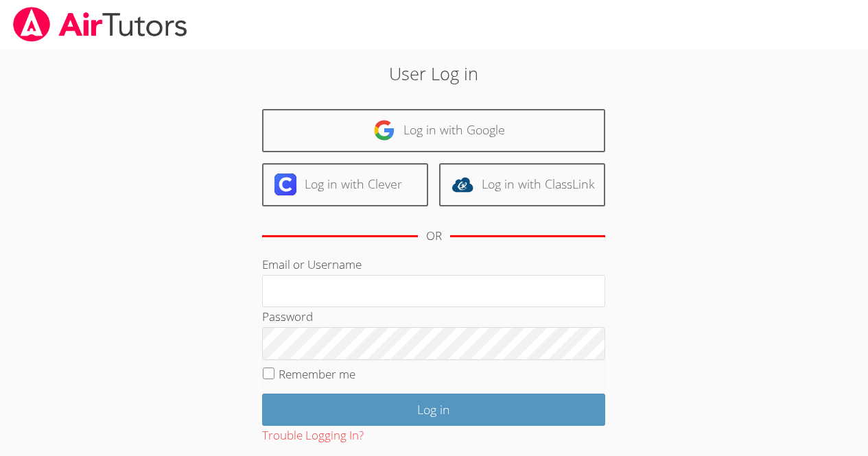 The height and width of the screenshot is (456, 868). I want to click on div: OR, so click(434, 236).